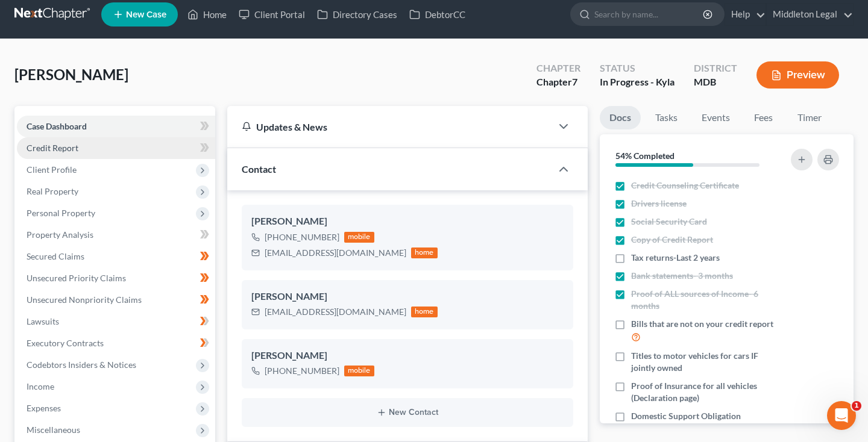 This screenshot has width=868, height=442. I want to click on a: Property Analysis, so click(115, 235).